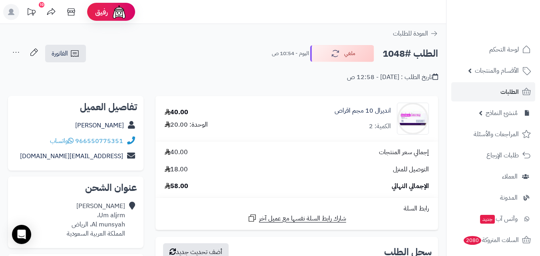 Image resolution: width=540 pixels, height=256 pixels. Describe the element at coordinates (504, 50) in the screenshot. I see `span: لوحة التحكم` at that location.